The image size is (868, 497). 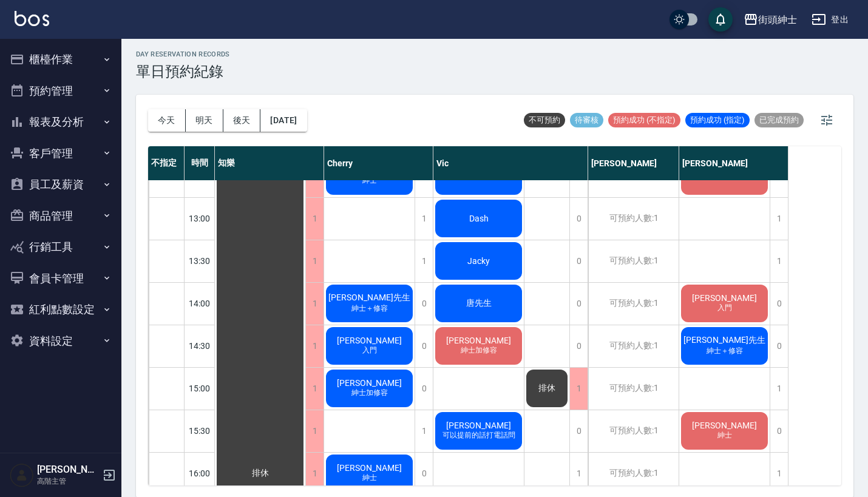 I want to click on span: 可以提前的話打電話問, so click(x=479, y=434).